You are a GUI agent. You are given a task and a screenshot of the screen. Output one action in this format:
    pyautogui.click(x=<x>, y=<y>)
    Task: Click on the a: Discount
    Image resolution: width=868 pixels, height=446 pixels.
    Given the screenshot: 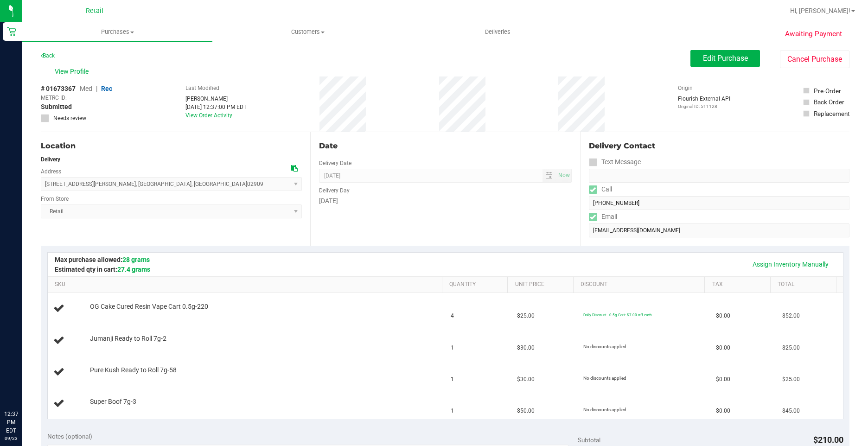 What is the action you would take?
    pyautogui.click(x=641, y=285)
    